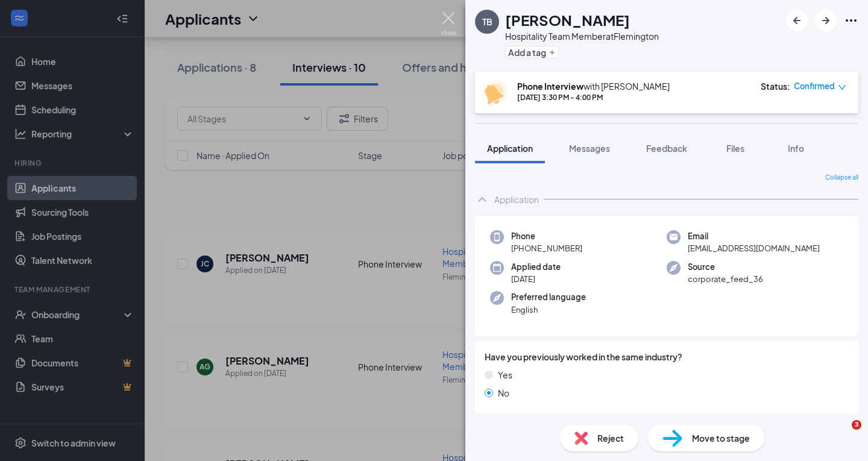  Describe the element at coordinates (842, 87) in the screenshot. I see `span: down` at that location.